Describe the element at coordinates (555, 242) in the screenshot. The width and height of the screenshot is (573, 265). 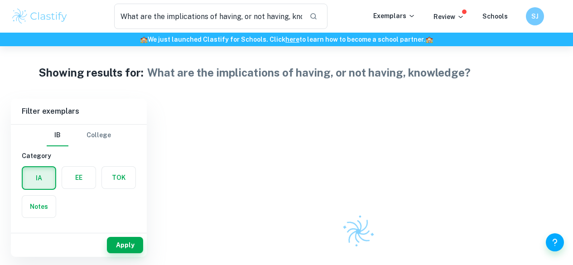
I see `button: Help and Feedback` at that location.